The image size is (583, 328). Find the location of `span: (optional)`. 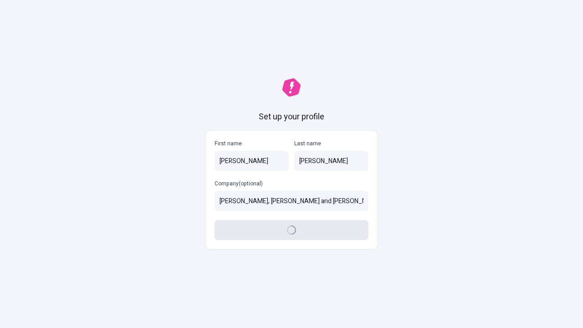

span: (optional) is located at coordinates (251, 184).